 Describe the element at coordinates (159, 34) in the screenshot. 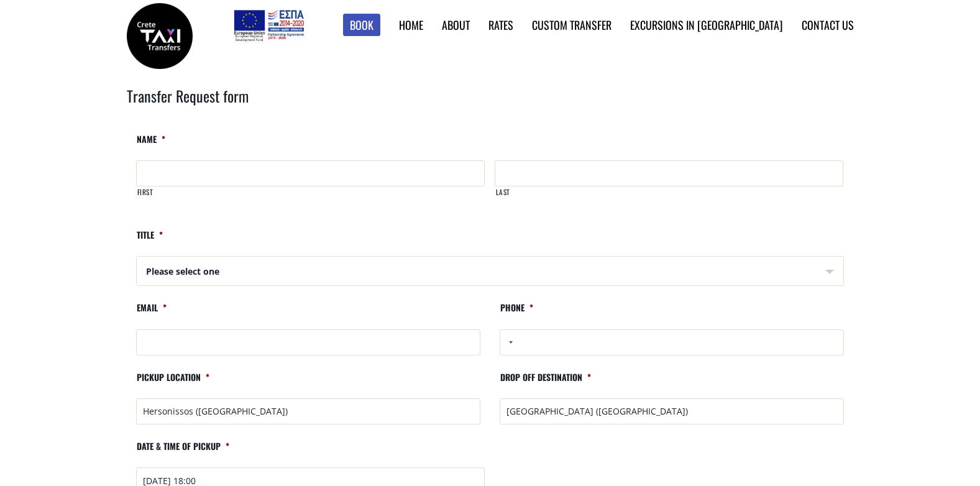

I see `a: Crete Taxi Transfers | Crete Taxi Transfers search results | Crete Taxi Transfers` at that location.